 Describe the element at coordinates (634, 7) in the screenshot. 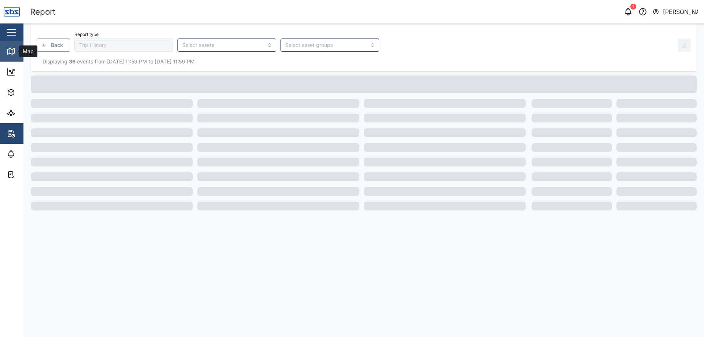

I see `div: 1` at that location.